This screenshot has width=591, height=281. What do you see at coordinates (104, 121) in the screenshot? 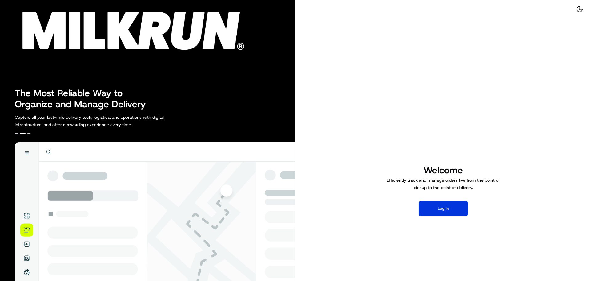
I see `p: Capture all your last-mile delivery tech, logistics, and operations with digital infrastructure, ...` at bounding box center [104, 121].